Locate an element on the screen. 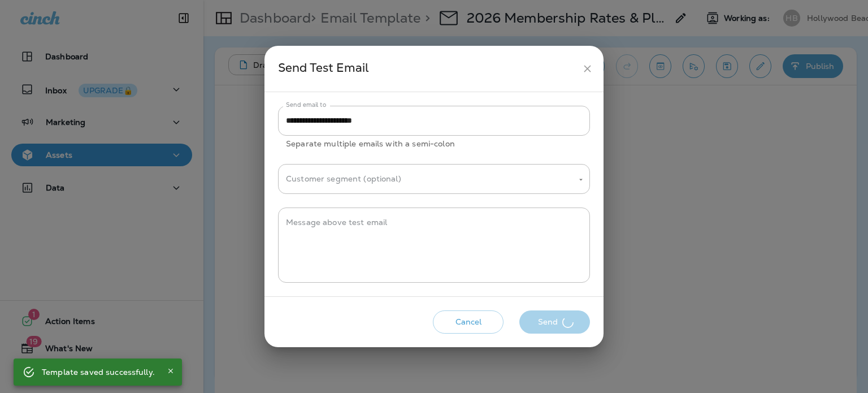 This screenshot has width=868, height=393. button: Close is located at coordinates (171, 371).